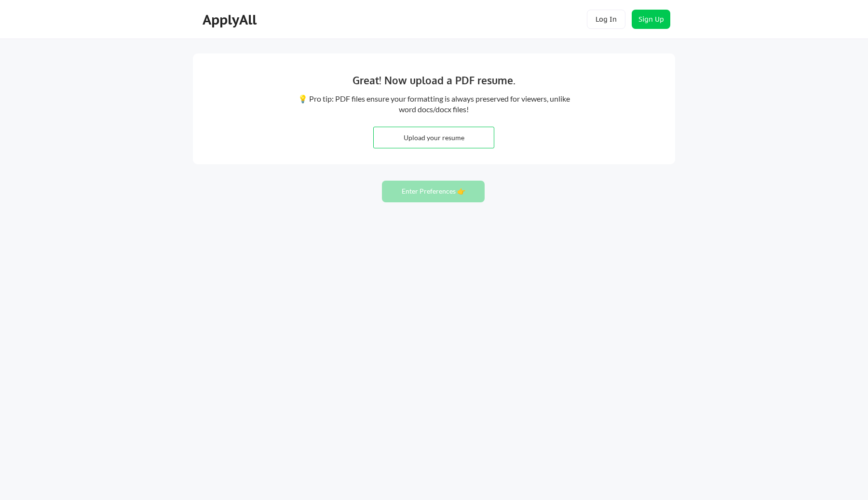  What do you see at coordinates (651, 19) in the screenshot?
I see `button: Sign Up` at bounding box center [651, 19].